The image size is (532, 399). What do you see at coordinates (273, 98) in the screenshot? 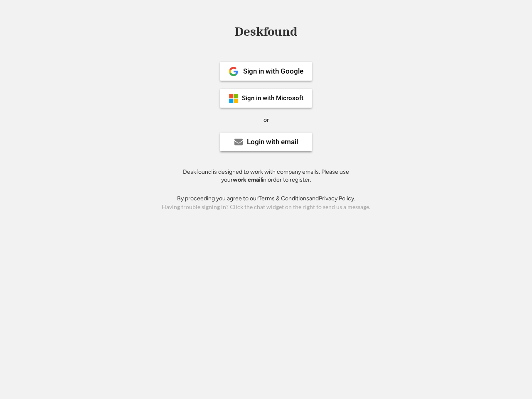
I see `div: Sign in with Microsoft` at bounding box center [273, 98].